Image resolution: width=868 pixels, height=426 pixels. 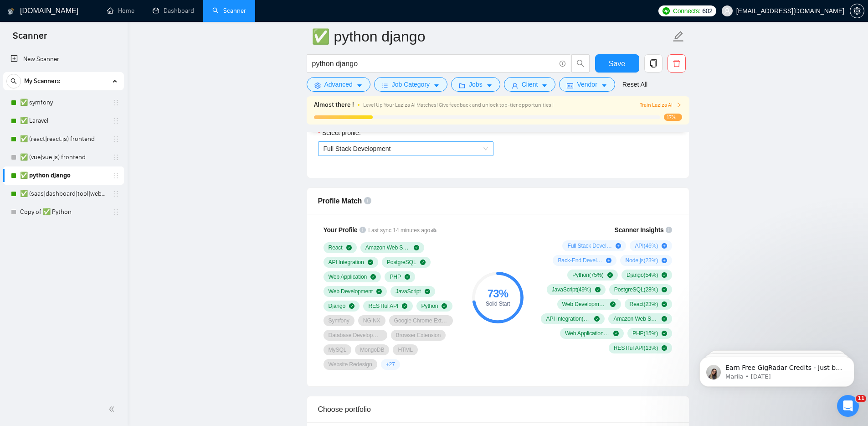 What do you see at coordinates (351, 364) in the screenshot?
I see `span: Website Redesign` at bounding box center [351, 364].